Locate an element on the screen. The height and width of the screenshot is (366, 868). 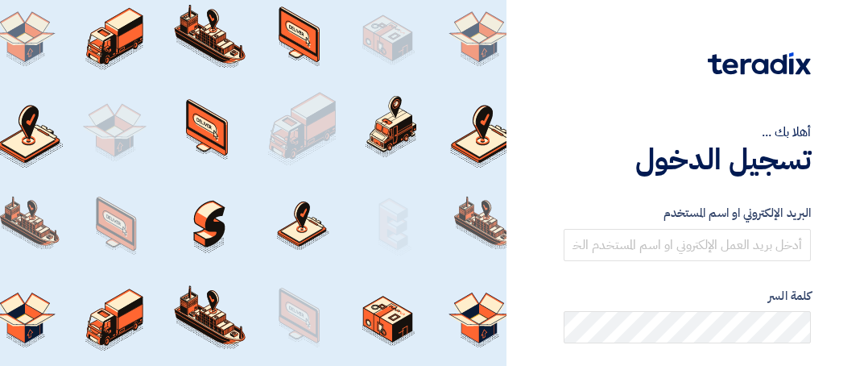
div: أهلا بك ... is located at coordinates (687, 132).